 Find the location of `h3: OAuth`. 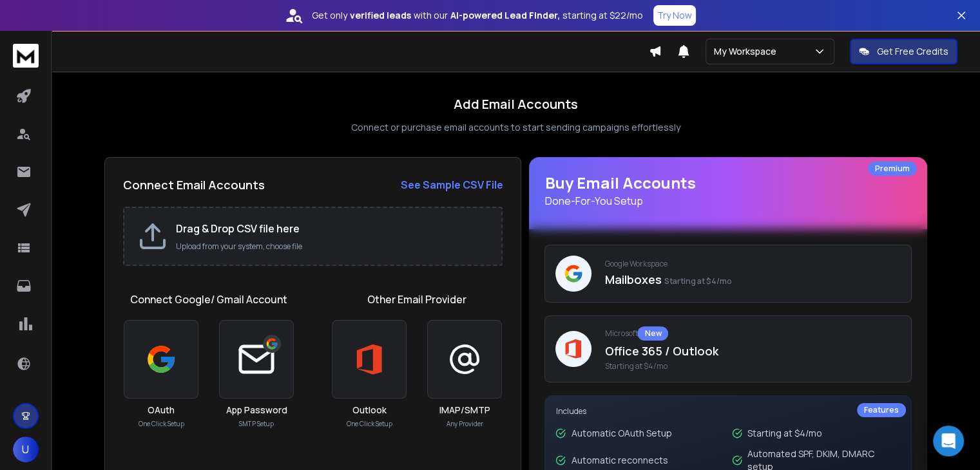

h3: OAuth is located at coordinates (161, 410).